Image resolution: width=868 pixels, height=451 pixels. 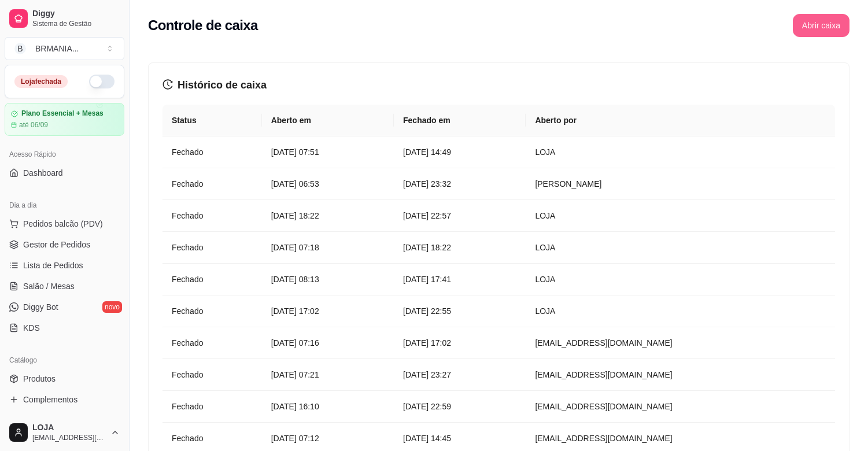 I want to click on div: Acesso Rápido, so click(x=65, y=154).